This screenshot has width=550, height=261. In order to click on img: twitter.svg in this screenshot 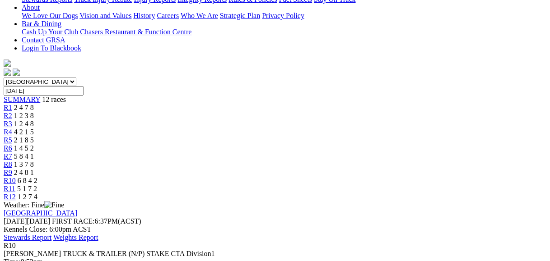, I will do `click(16, 72)`.